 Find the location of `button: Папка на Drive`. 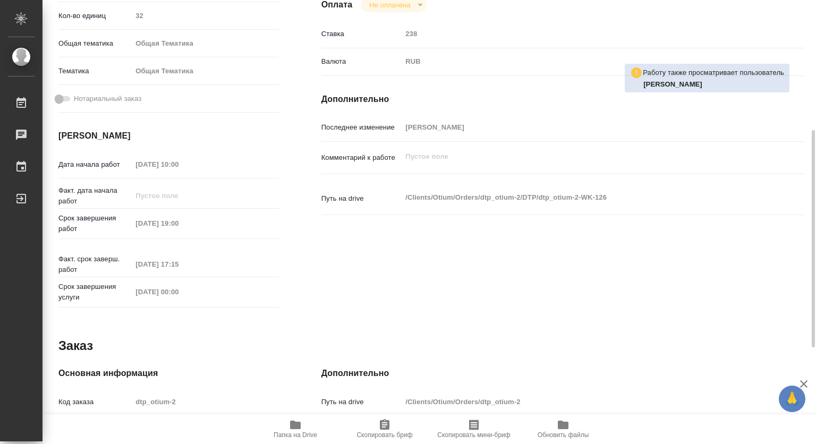

button: Папка на Drive is located at coordinates (295, 429).